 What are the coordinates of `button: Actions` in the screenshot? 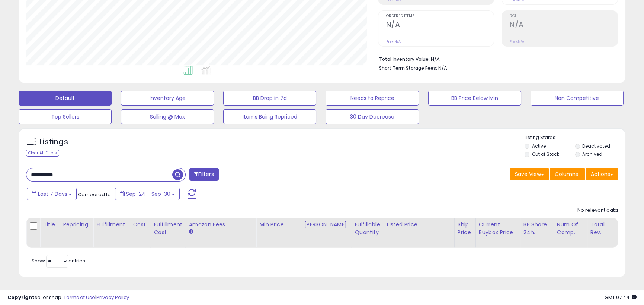 It's located at (602, 174).